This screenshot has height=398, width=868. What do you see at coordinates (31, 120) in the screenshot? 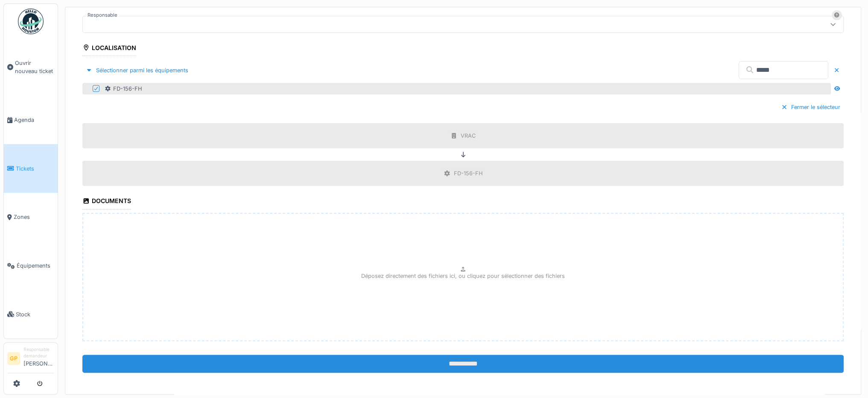
I see `a: Agenda` at bounding box center [31, 120].